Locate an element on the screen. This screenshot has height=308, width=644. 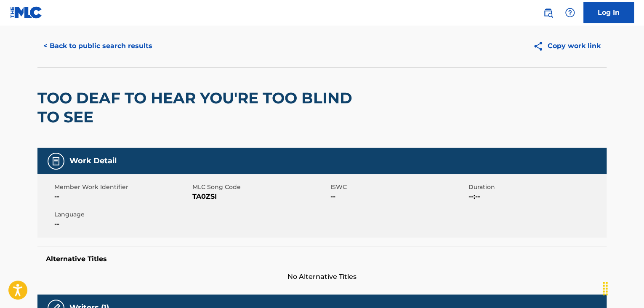
h5: Work Detail is located at coordinates (93, 161).